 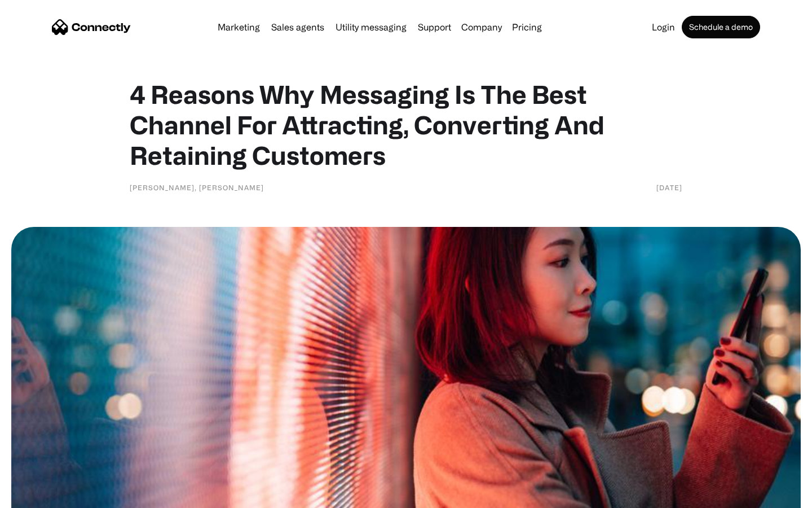 What do you see at coordinates (721, 27) in the screenshot?
I see `a: Schedule a demo` at bounding box center [721, 27].